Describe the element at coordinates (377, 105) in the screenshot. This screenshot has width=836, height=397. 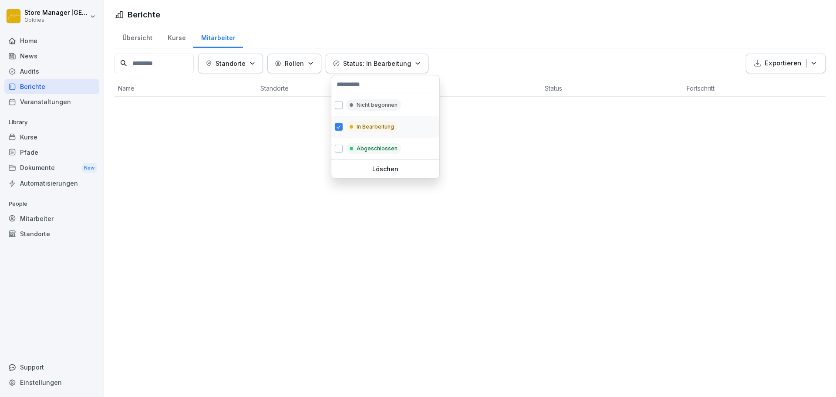
I see `p: Nicht begonnen` at that location.